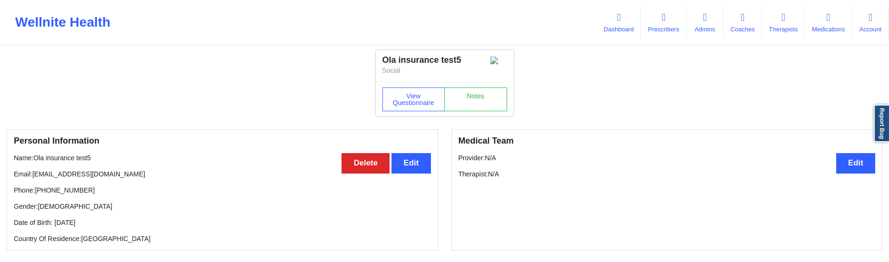 The image size is (889, 262). Describe the element at coordinates (871, 22) in the screenshot. I see `a: Account` at that location.